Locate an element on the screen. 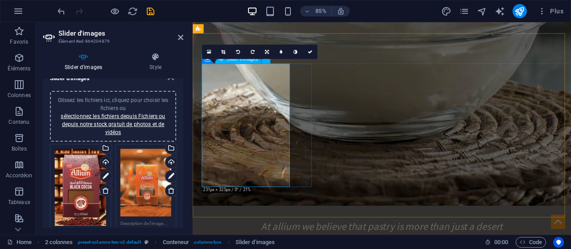  i: Enregistrer (Ctrl+S) is located at coordinates (150, 11).